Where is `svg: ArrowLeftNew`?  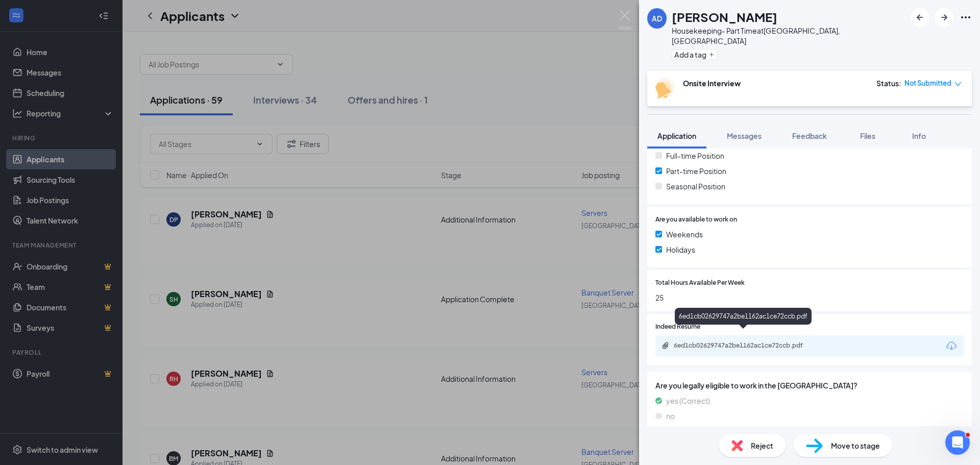 svg: ArrowLeftNew is located at coordinates (920, 18).